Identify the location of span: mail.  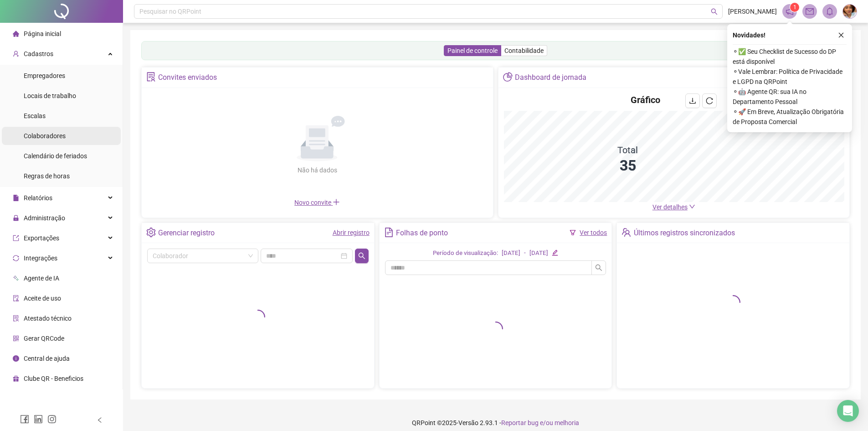
(810, 12).